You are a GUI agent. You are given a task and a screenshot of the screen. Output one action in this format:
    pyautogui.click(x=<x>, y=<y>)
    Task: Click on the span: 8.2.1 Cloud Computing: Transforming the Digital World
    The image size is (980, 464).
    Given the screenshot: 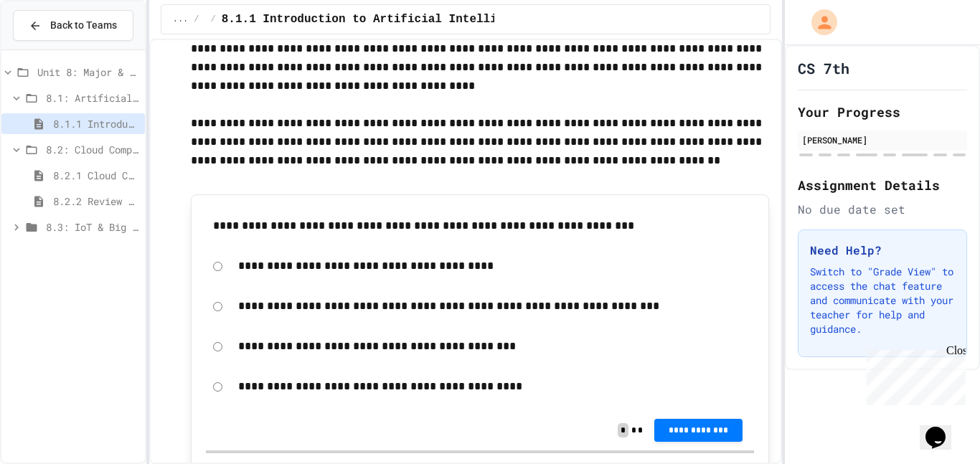 What is the action you would take?
    pyautogui.click(x=96, y=175)
    